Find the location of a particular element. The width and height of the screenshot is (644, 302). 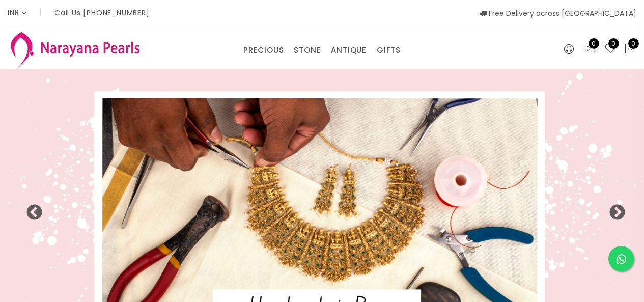

a: GIFTS is located at coordinates (388, 51).